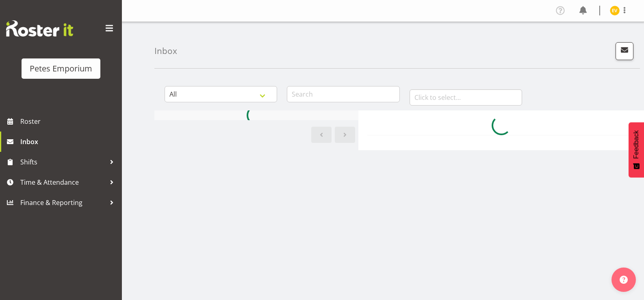 This screenshot has height=300, width=644. What do you see at coordinates (466, 98) in the screenshot?
I see `input: Click to select...` at bounding box center [466, 98].